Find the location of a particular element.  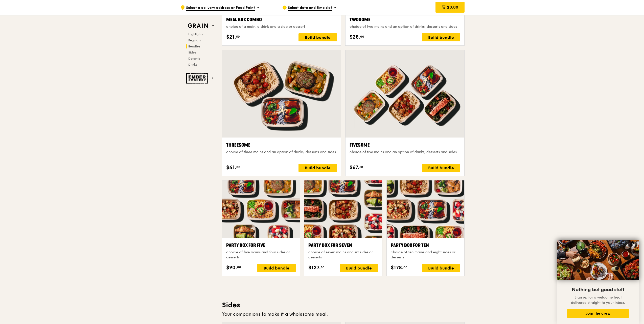

span: $0.00 is located at coordinates (452, 7).